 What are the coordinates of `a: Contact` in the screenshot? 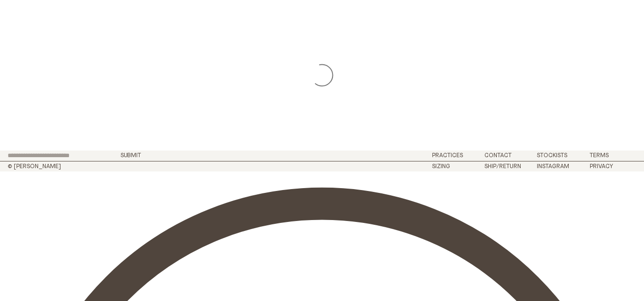 It's located at (498, 155).